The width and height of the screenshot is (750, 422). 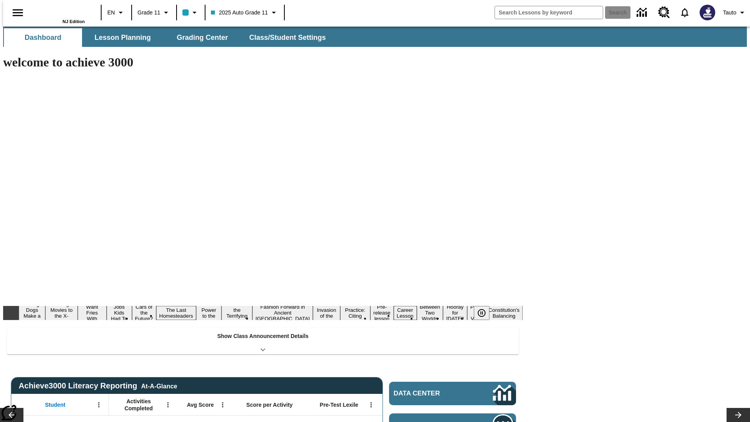 I want to click on h1: welcome to achieve 3000, so click(x=263, y=62).